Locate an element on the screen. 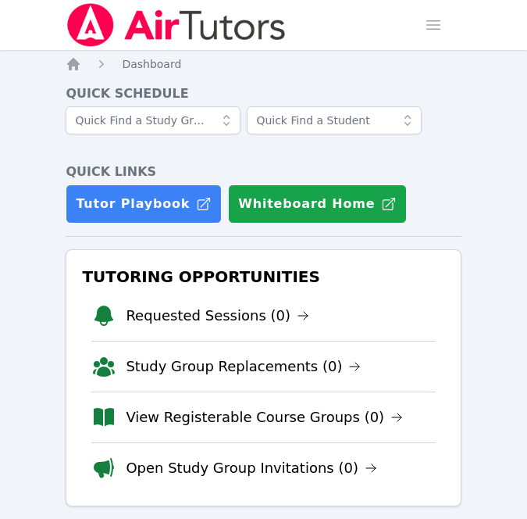  a: Tutor Playbook is located at coordinates (144, 204).